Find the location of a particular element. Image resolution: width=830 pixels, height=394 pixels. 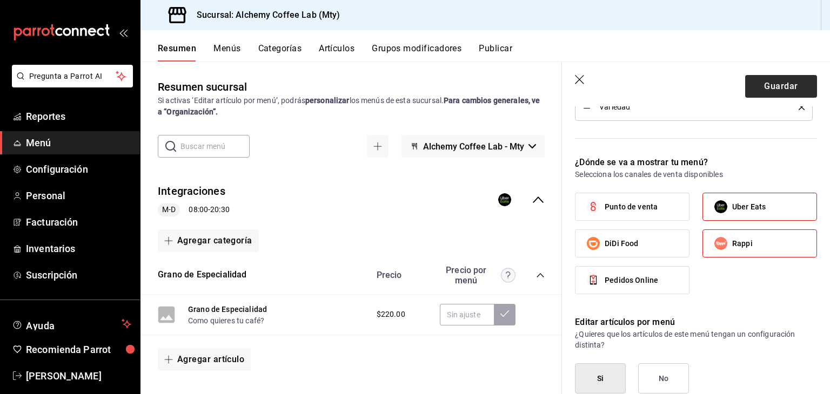

button: Resumen is located at coordinates (177, 52).